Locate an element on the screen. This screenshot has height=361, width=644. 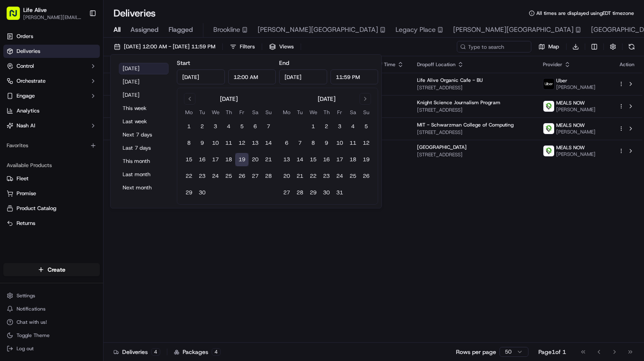
span: Klarizel Pensader is located at coordinates (47, 154).